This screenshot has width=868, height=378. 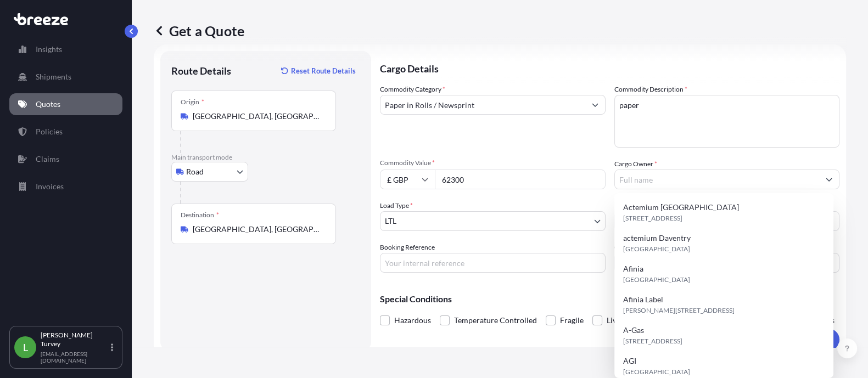 I want to click on p: Special Conditions, so click(x=609, y=299).